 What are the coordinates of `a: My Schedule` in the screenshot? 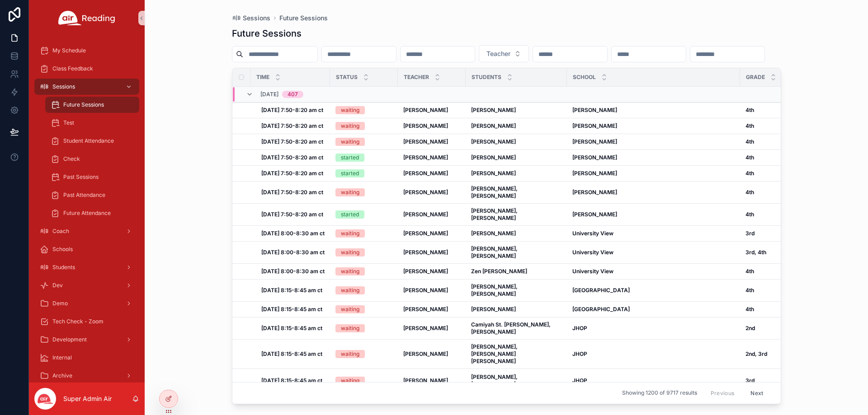 It's located at (86, 50).